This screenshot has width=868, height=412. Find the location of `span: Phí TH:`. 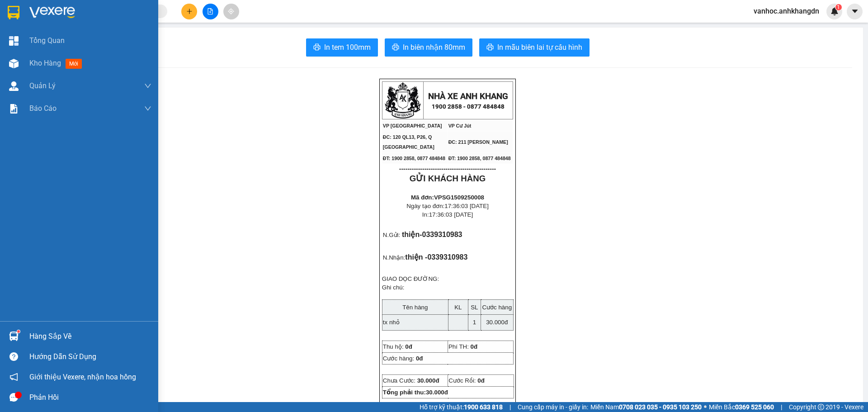

span: Phí TH: is located at coordinates (459, 346).